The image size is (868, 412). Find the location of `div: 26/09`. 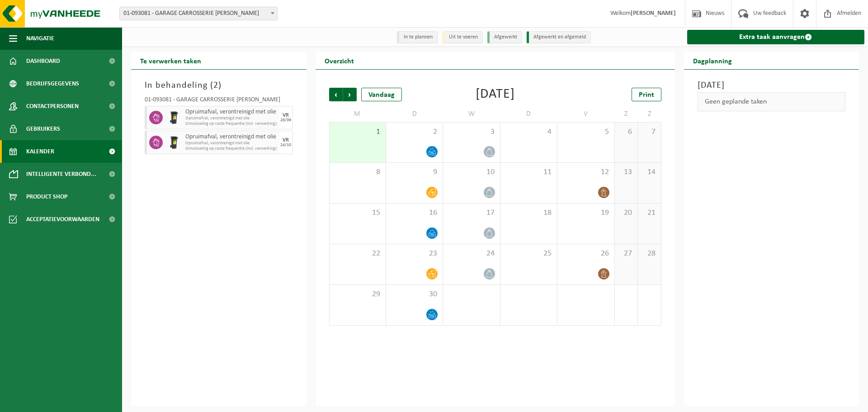

div: 26/09 is located at coordinates (286, 121).